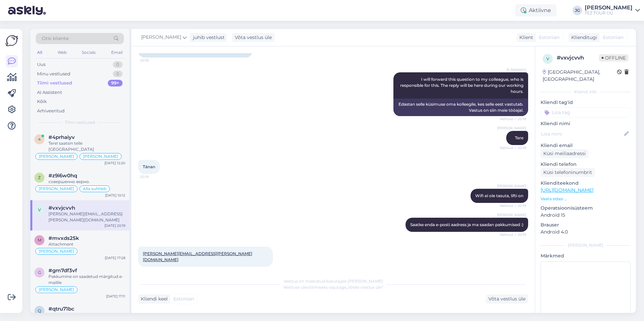 Image resolution: width=644 pixels, height=321 pixels. I want to click on div: Edastan selle küsimuse oma kolleegile, kes selle eest vastutab. Vastus on siin meie tööajal., so click(461, 107).